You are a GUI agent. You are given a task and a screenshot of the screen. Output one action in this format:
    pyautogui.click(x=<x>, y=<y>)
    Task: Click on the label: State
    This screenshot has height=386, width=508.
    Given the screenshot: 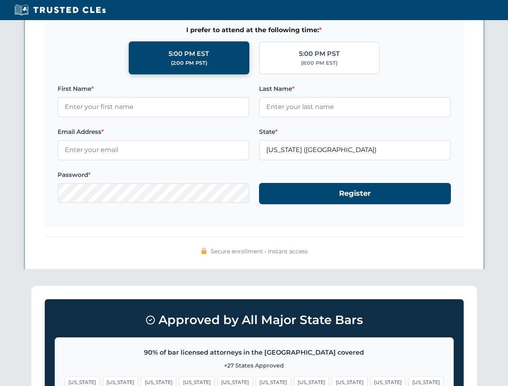 What is the action you would take?
    pyautogui.click(x=355, y=132)
    